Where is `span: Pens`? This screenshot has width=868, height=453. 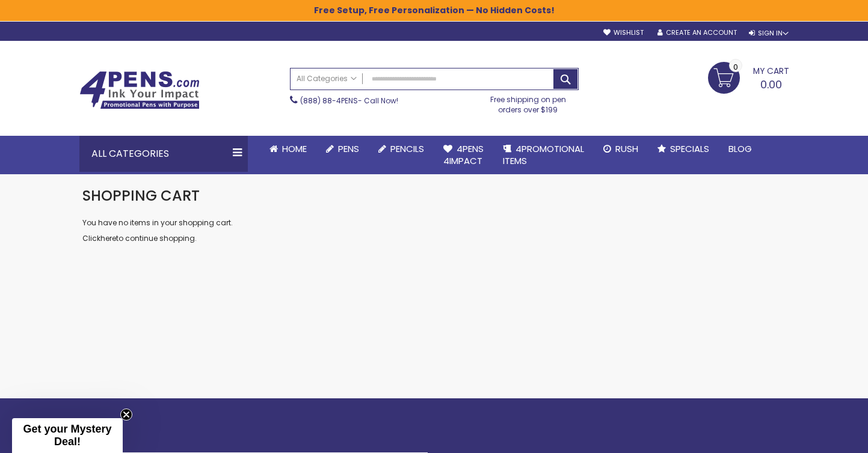 span: Pens is located at coordinates (348, 148).